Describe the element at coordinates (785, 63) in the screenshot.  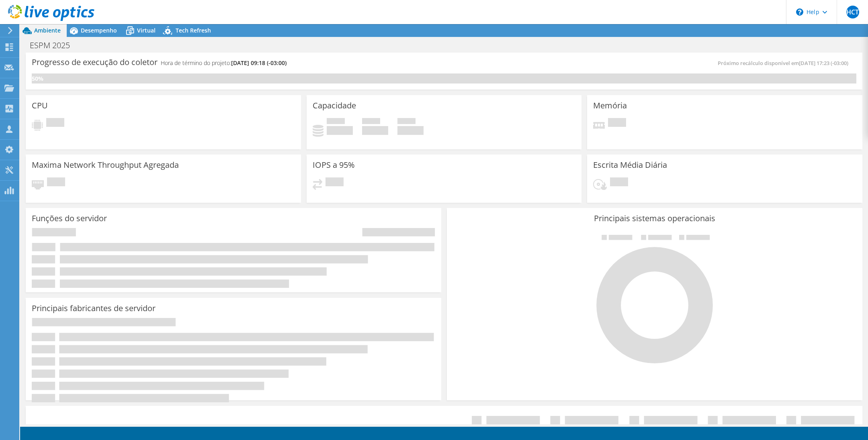
I see `span: Próximo recálculo disponível em` at that location.